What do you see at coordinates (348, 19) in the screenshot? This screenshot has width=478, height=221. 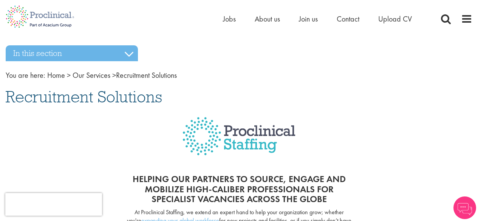 I see `span: Contact` at bounding box center [348, 19].